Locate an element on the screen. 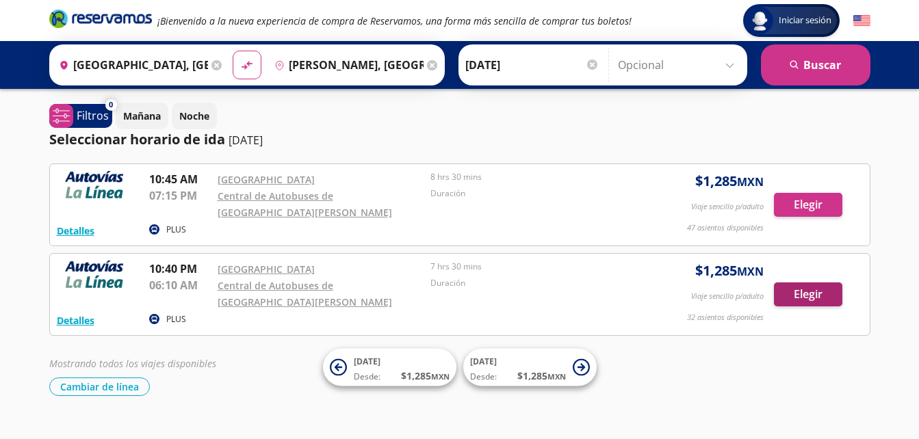 This screenshot has width=919, height=439. span: Iniciar sesión is located at coordinates (804, 21).